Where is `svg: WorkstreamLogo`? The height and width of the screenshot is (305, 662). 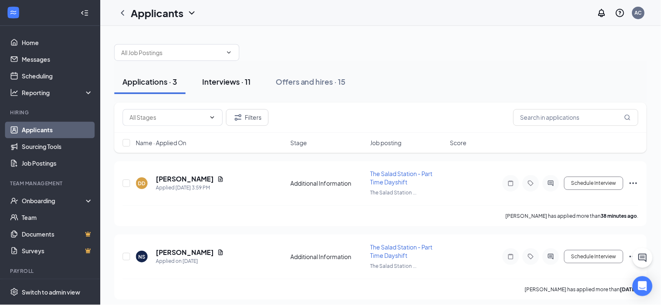
svg: WorkstreamLogo is located at coordinates (13, 13).